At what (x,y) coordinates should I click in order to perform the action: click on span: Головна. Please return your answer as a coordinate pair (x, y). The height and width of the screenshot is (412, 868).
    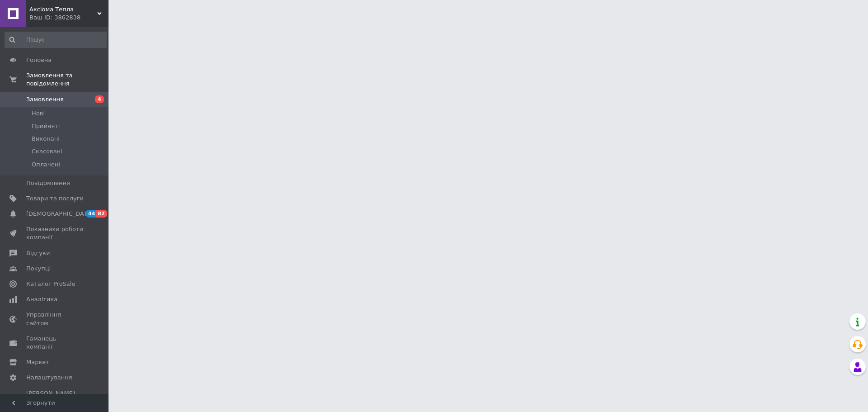
    Looking at the image, I should click on (39, 60).